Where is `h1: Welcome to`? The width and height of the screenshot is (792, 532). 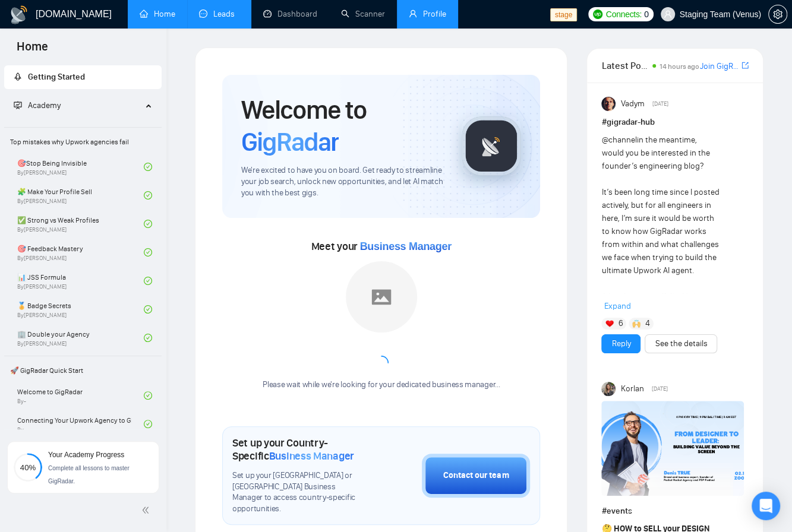 h1: Welcome to is located at coordinates (341, 126).